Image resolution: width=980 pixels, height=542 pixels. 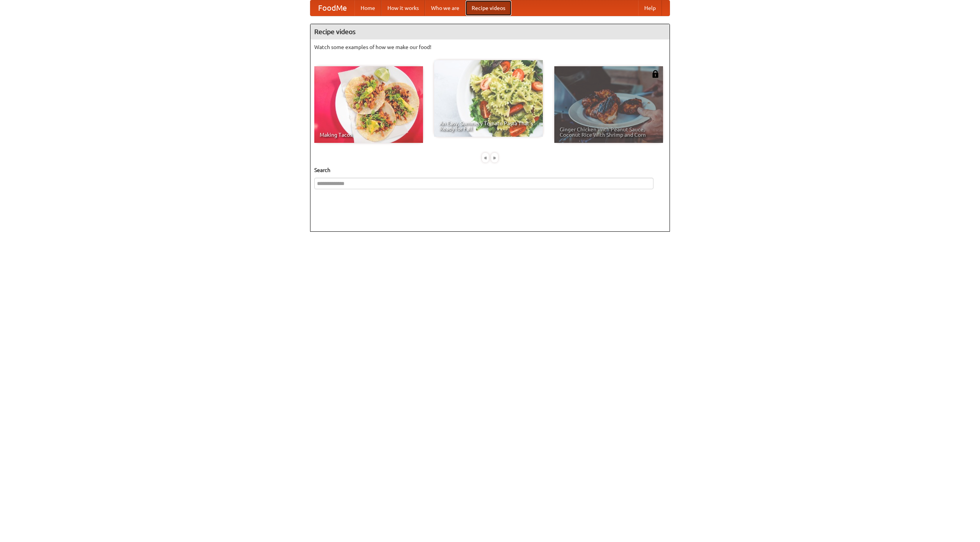 I want to click on a: Who we are, so click(x=445, y=8).